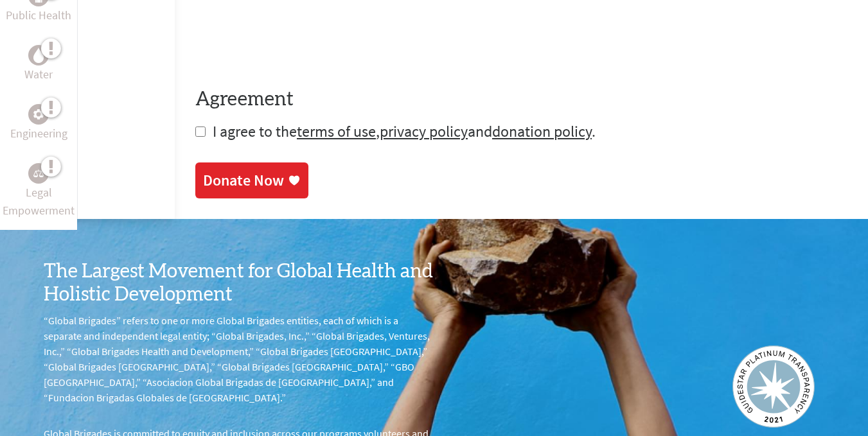 This screenshot has width=868, height=436. Describe the element at coordinates (239, 359) in the screenshot. I see `p: “Global Brigades” refers to one or more Global Brigades entities, each of which is a separate and...` at that location.